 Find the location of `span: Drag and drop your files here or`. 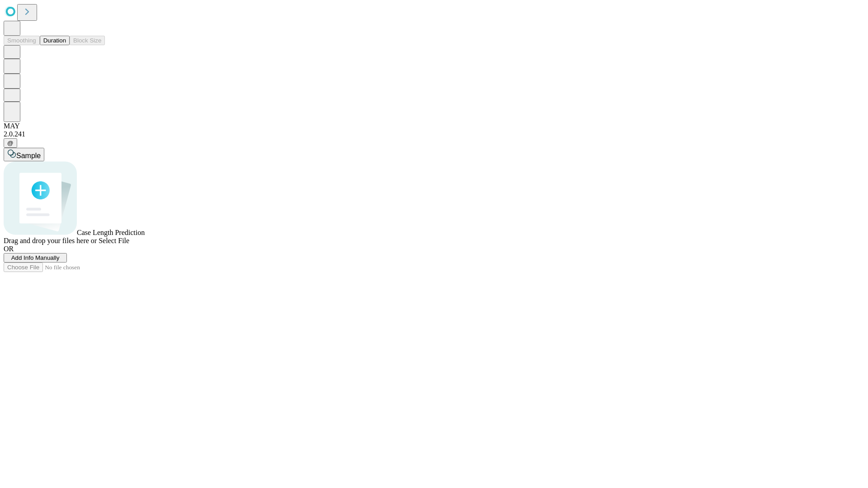

span: Drag and drop your files here or is located at coordinates (50, 241).